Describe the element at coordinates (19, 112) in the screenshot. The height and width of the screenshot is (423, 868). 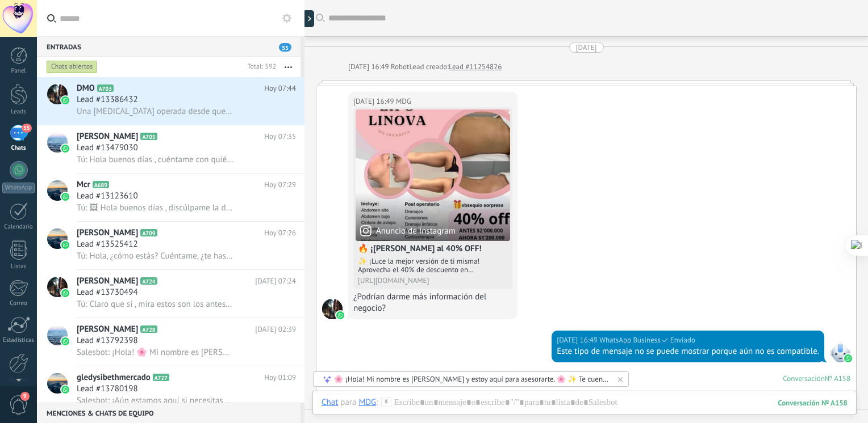
I see `div: Leads` at that location.